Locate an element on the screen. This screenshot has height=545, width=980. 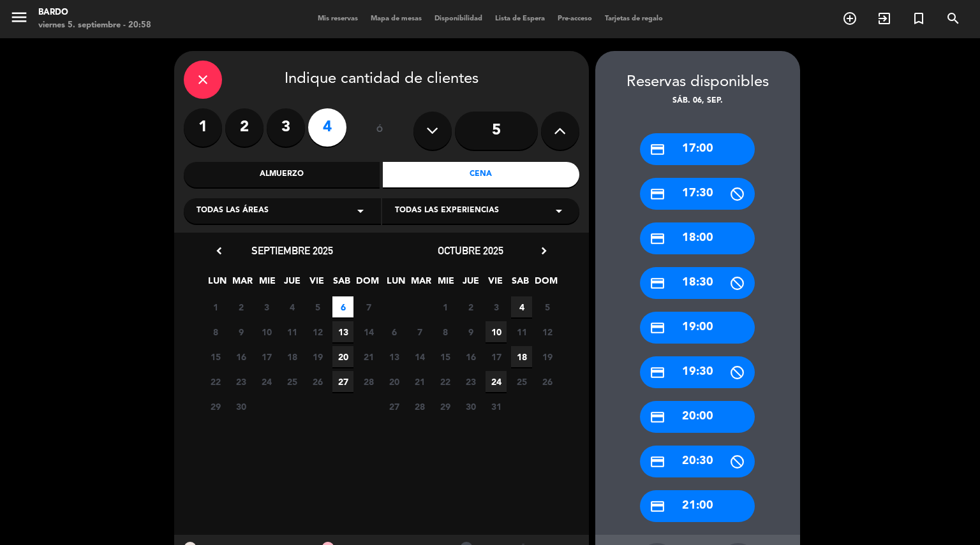
span: 25 is located at coordinates (521, 382).